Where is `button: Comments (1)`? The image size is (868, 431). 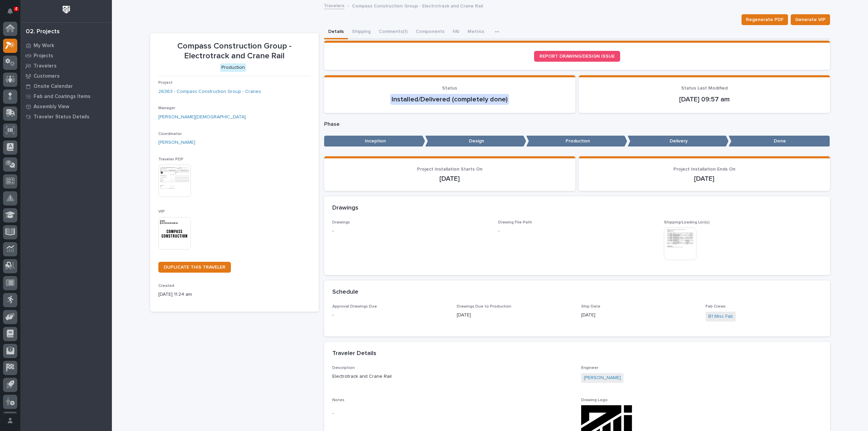
button: Comments (1) is located at coordinates (393, 32).